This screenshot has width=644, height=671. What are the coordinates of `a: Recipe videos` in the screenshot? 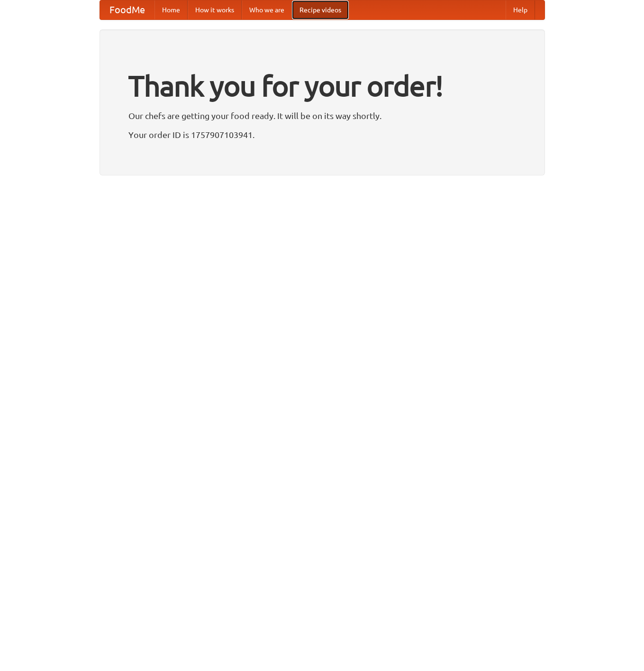 It's located at (320, 10).